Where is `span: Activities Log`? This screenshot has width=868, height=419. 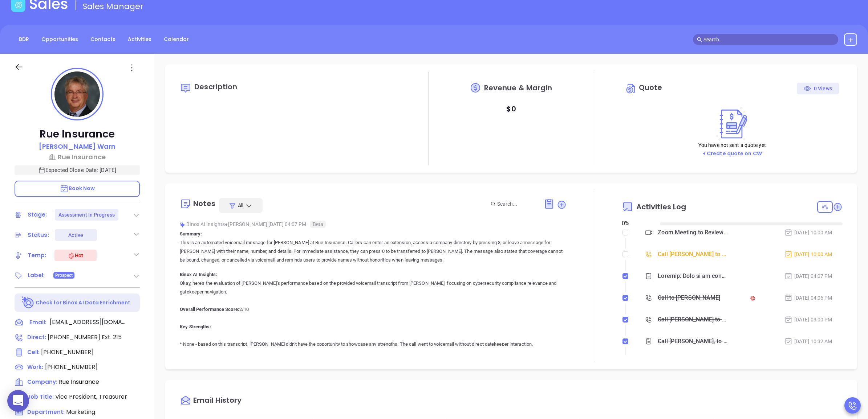 span: Activities Log is located at coordinates (661, 207).